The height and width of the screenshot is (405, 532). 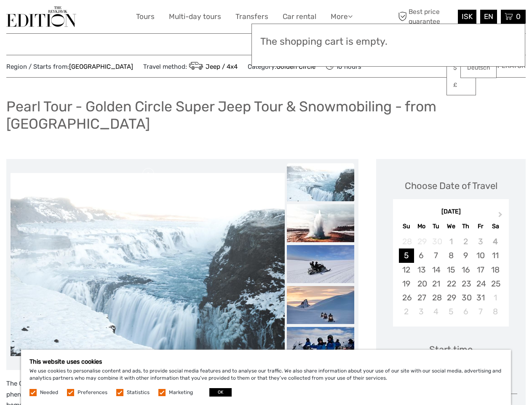 I want to click on p: We're away right now. Please check back later!, so click(x=54, y=18).